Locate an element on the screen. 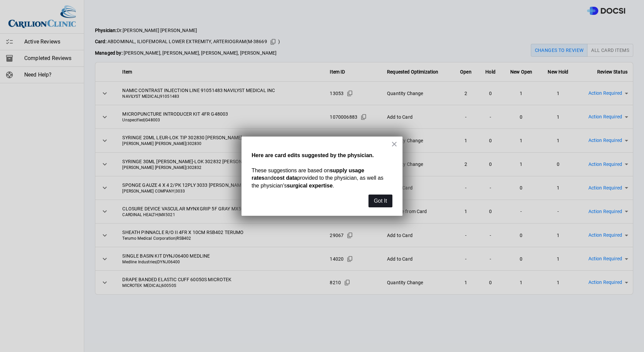  button: Close is located at coordinates (394, 144).